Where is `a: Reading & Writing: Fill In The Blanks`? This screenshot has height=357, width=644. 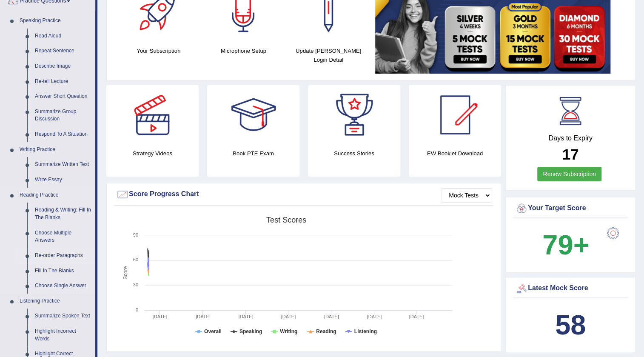 a: Reading & Writing: Fill In The Blanks is located at coordinates (63, 213).